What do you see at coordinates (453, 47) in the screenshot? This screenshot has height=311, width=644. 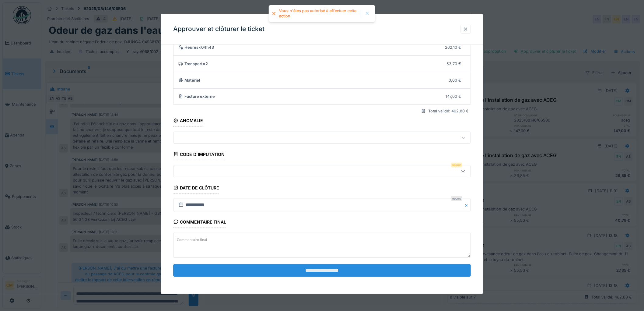 I see `div: 262,10 €` at bounding box center [453, 47].